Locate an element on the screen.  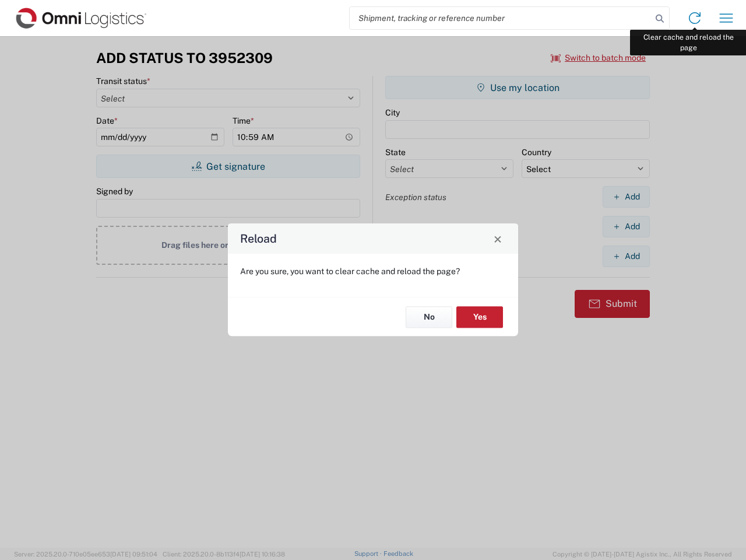
p: Are you sure, you want to clear cache and reload the page? is located at coordinates (373, 271).